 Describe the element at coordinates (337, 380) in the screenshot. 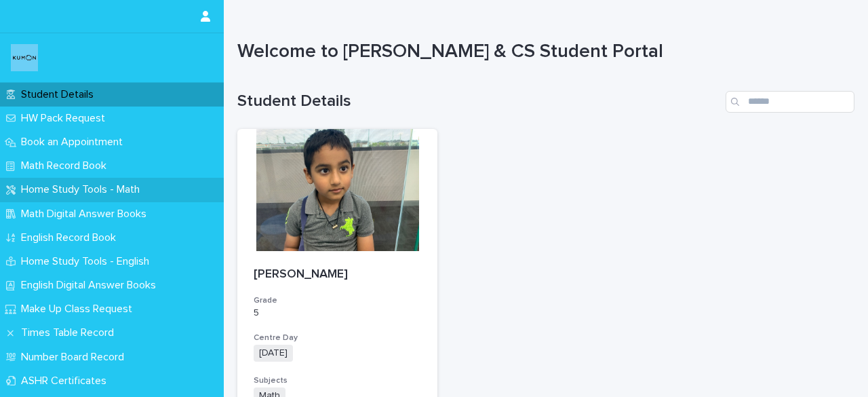

I see `h3: Subjects` at that location.